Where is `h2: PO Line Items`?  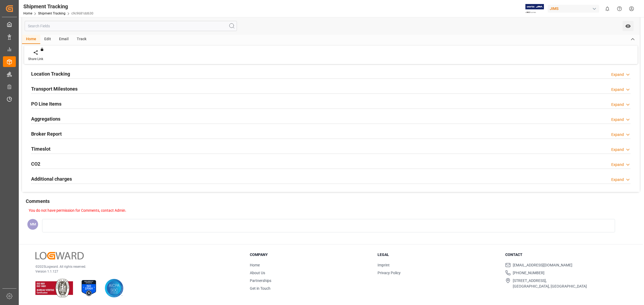 h2: PO Line Items is located at coordinates (46, 104).